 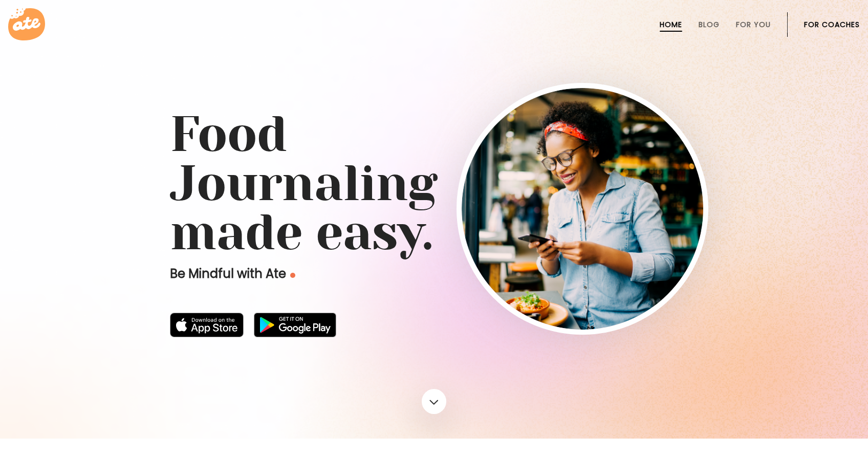 What do you see at coordinates (670, 25) in the screenshot?
I see `a: Home` at bounding box center [670, 25].